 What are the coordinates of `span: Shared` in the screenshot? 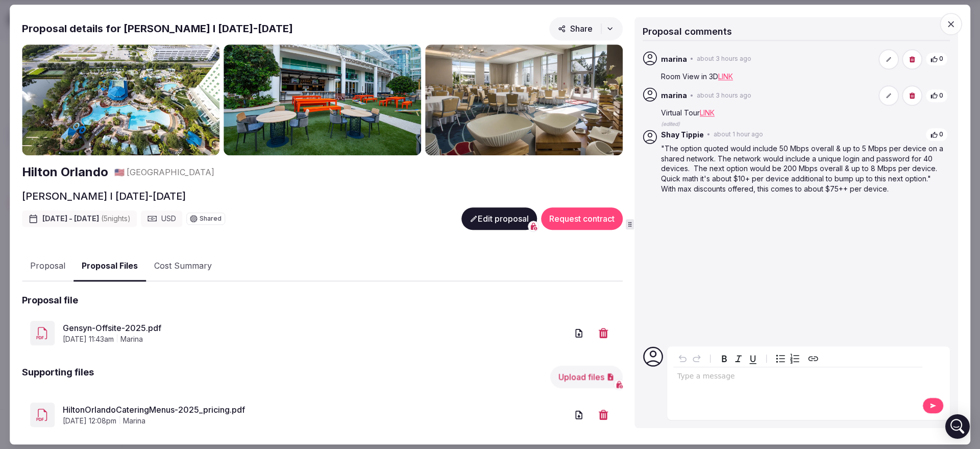 It's located at (210, 218).